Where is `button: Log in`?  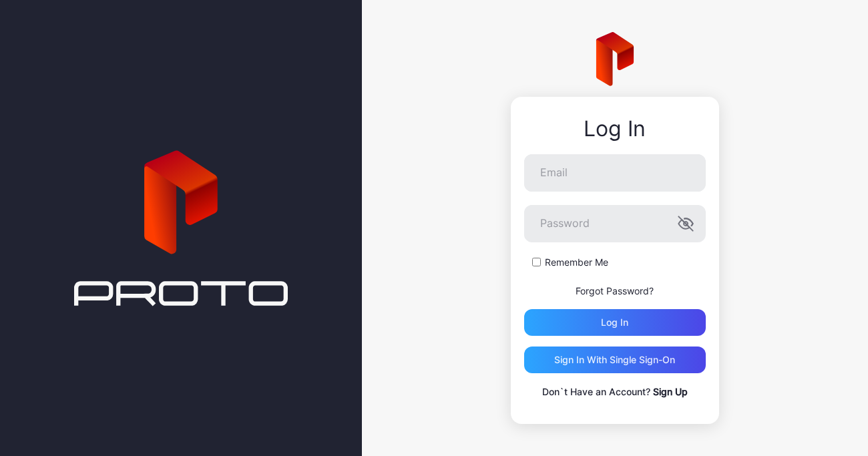 button: Log in is located at coordinates (615, 322).